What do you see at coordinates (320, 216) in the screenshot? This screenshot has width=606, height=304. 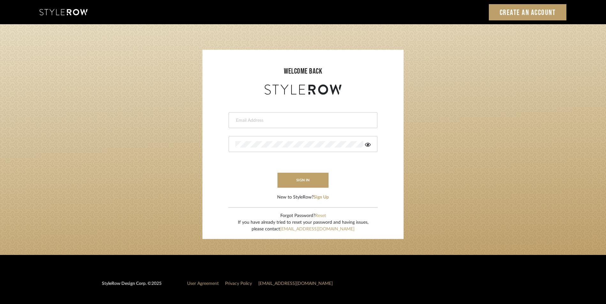 I see `button: Reset` at bounding box center [320, 216].